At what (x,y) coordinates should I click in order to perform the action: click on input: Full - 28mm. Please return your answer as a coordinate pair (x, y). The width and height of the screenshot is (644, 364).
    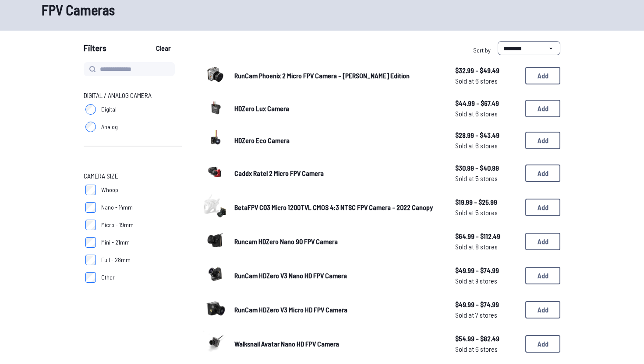
    Looking at the image, I should click on (90, 260).